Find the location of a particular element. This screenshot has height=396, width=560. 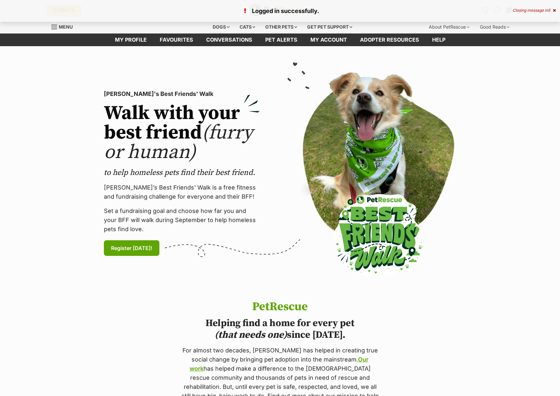

h2: Walk with your best friend is located at coordinates (182, 133).